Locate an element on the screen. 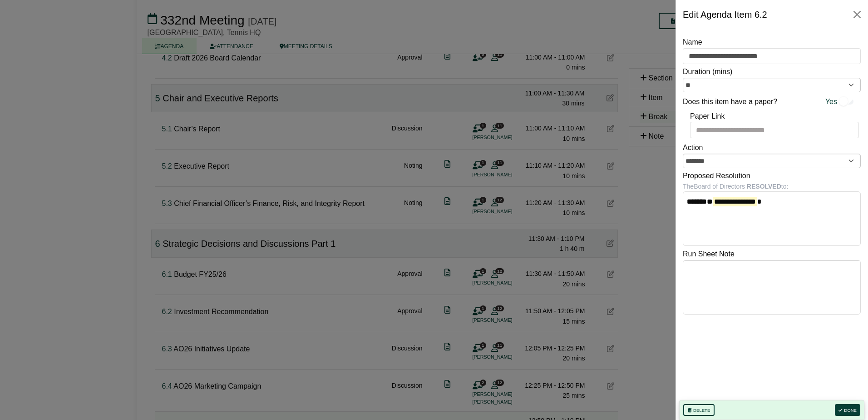 Image resolution: width=868 pixels, height=420 pixels. button: Delete is located at coordinates (698, 410).